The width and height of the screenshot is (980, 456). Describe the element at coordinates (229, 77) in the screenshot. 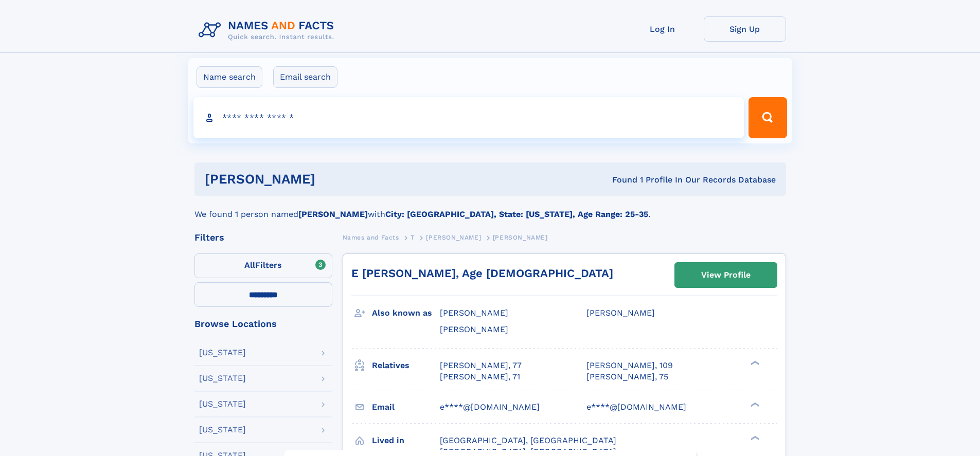

I see `label: Name search` at that location.